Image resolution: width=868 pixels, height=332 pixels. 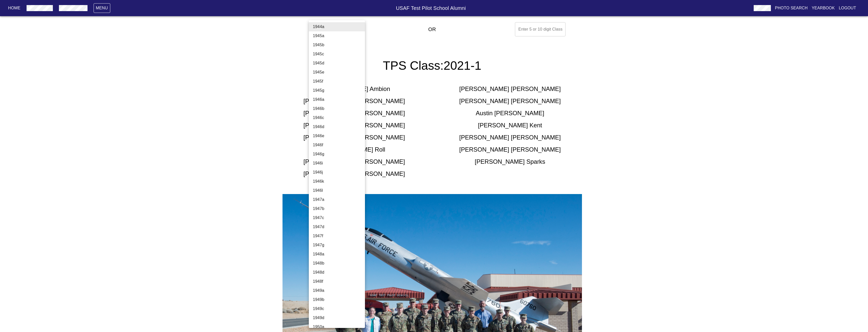 I want to click on li: 1948f, so click(x=339, y=282).